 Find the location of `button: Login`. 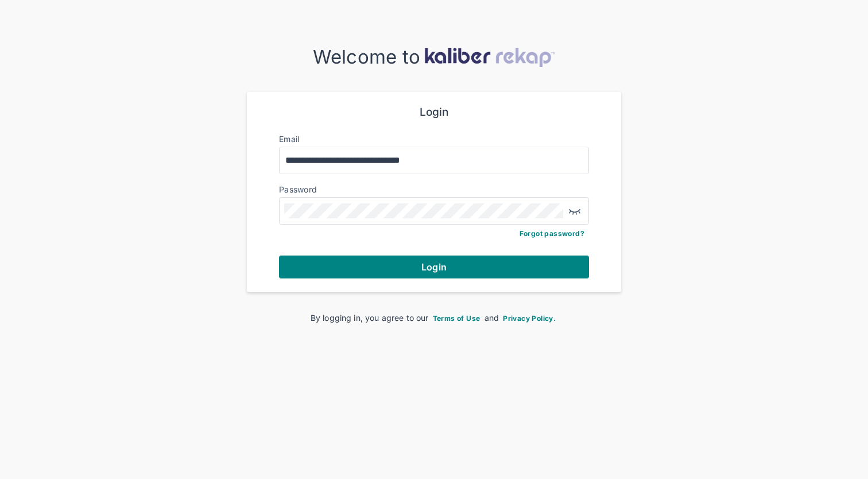

button: Login is located at coordinates (434, 267).